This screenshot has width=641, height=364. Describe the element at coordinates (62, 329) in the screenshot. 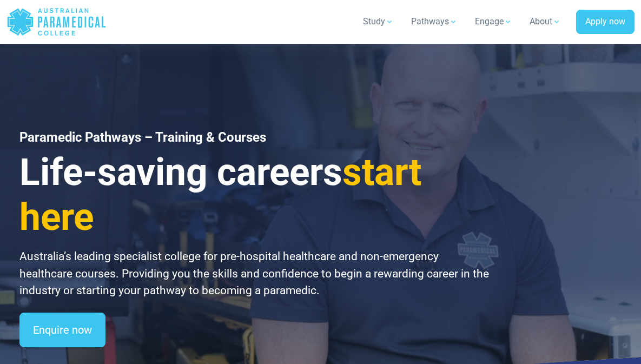

I see `a: Enquire now` at that location.